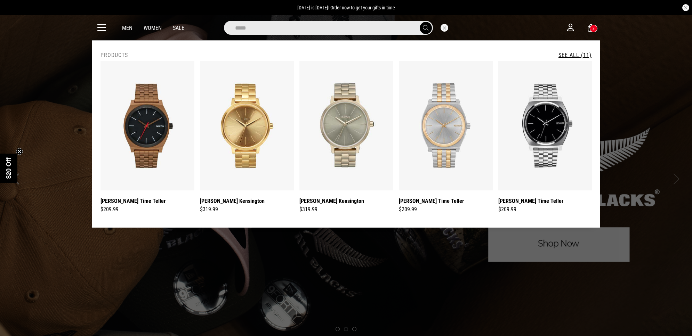 The height and width of the screenshot is (336, 692). I want to click on img: Nixon Time Teller in Black, so click(545, 126).